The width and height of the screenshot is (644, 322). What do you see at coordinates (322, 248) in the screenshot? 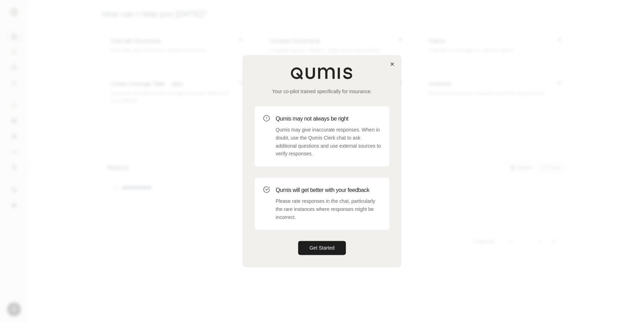
I see `button: Get Started` at bounding box center [322, 248].